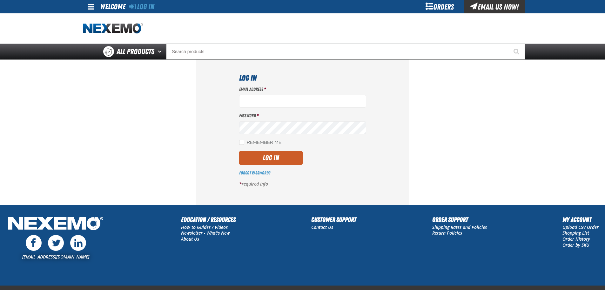  I want to click on input: Search, so click(346, 51).